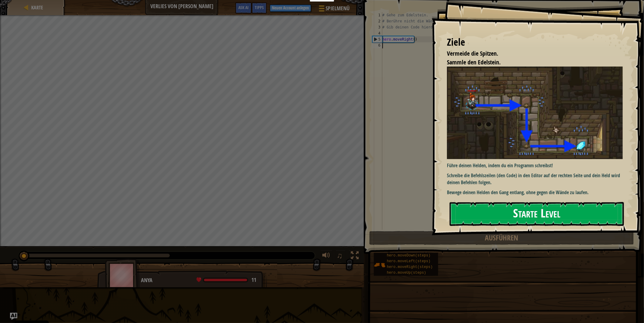 This screenshot has height=323, width=644. Describe the element at coordinates (537, 179) in the screenshot. I see `p: Schreibe die Befehlszeilen (den Code) in den Editor auf der rechten Seite und dein Held wird dein...` at that location.